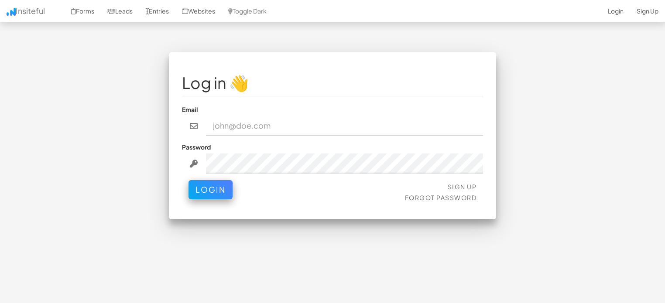  Describe the element at coordinates (345, 126) in the screenshot. I see `input: john@doe.com` at that location.